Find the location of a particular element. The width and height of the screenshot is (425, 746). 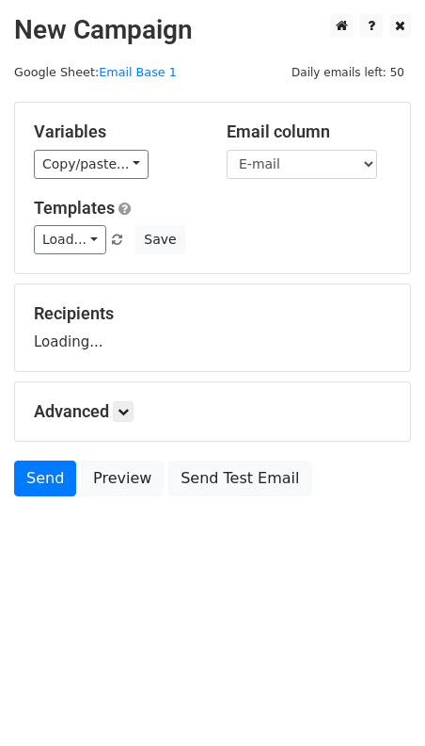

h5: Email column is located at coordinates (309, 132).